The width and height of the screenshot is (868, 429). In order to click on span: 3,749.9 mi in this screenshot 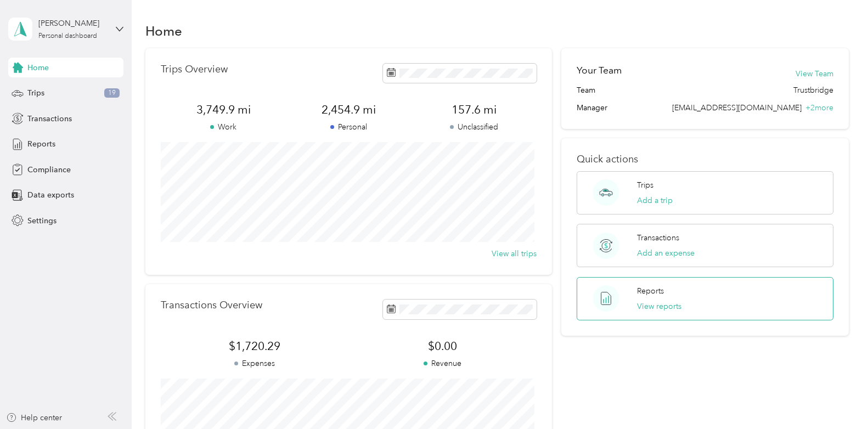, I will do `click(223, 110)`.